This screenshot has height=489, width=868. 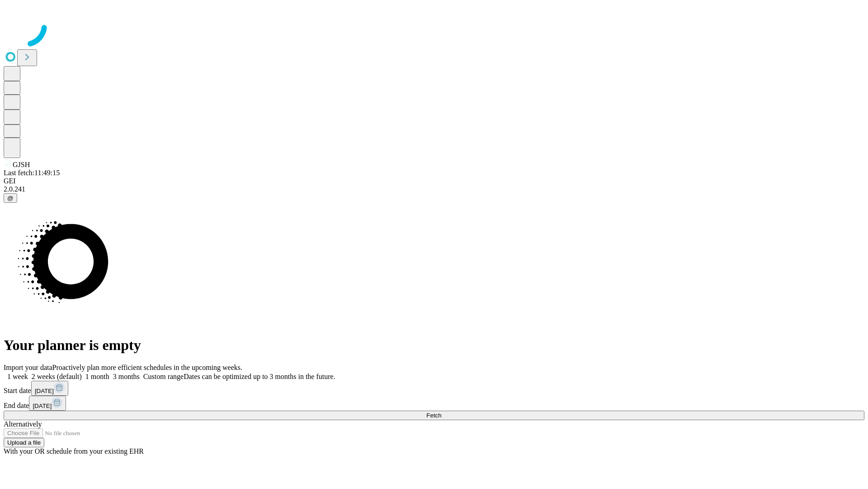 I want to click on span: Import your data, so click(x=28, y=367).